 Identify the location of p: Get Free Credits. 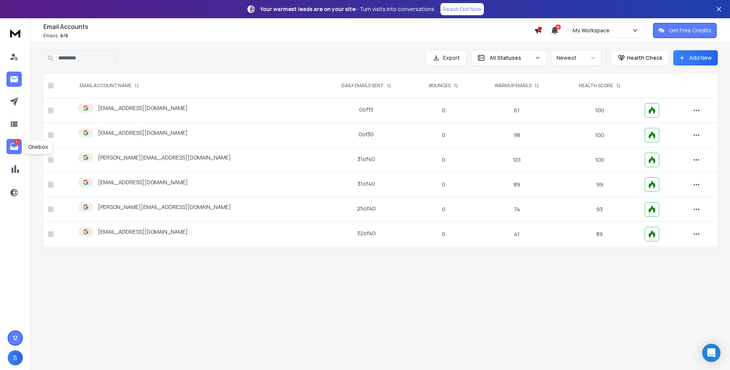
(690, 30).